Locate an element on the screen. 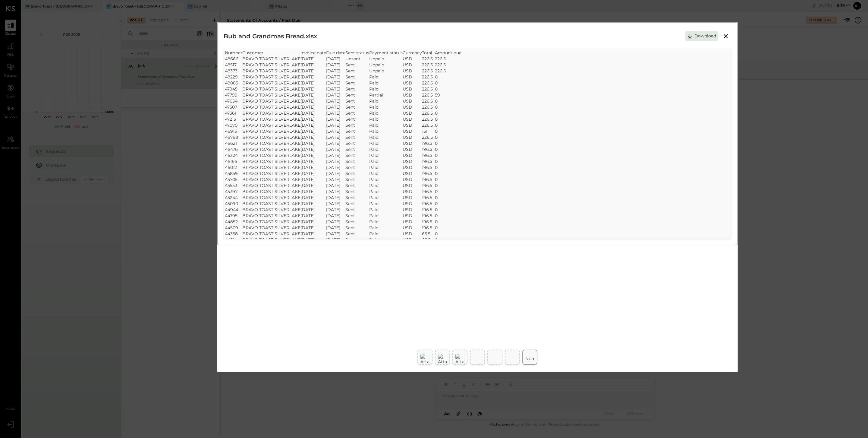 The image size is (868, 438). td: 48229 is located at coordinates (234, 77).